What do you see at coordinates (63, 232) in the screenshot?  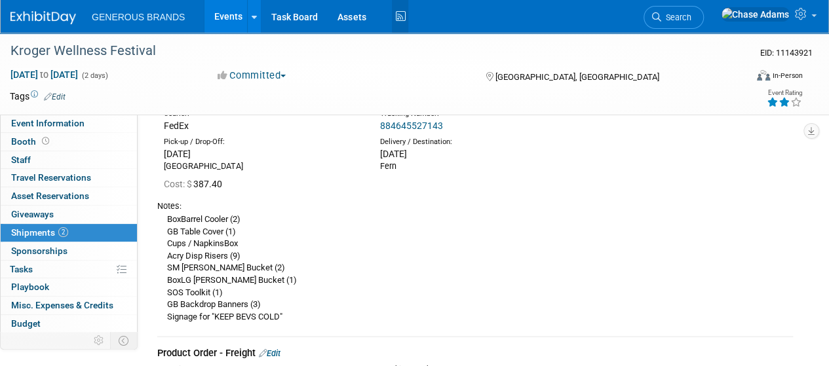 I see `span: 2` at bounding box center [63, 232].